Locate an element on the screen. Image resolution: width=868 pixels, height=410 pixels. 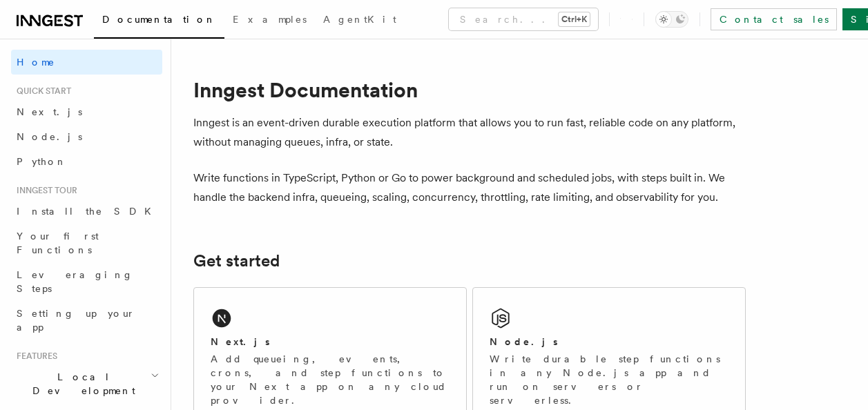
a: Install the SDK is located at coordinates (86, 211).